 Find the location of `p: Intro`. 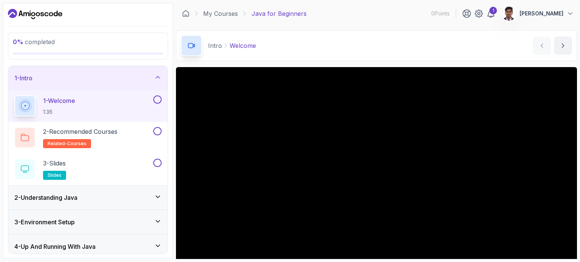

p: Intro is located at coordinates (215, 46).